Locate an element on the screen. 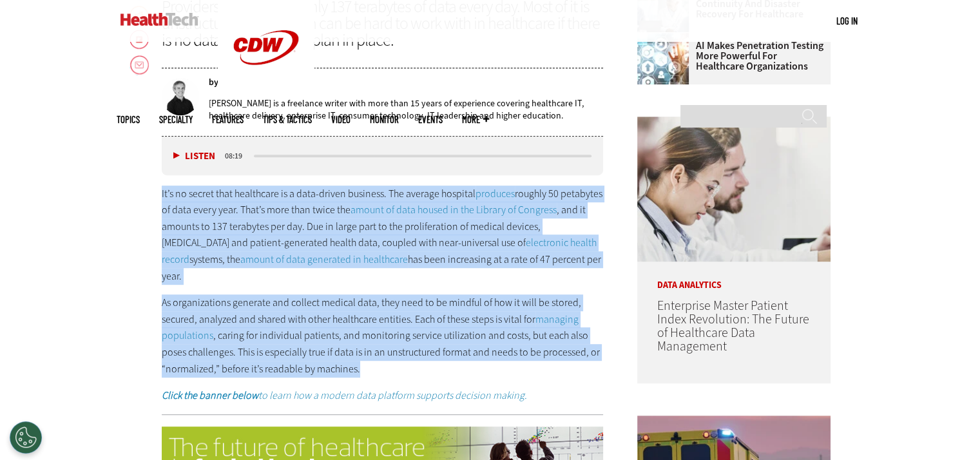 The image size is (980, 460). em: to learn how a modern data platform supports decision making. is located at coordinates (392, 395).